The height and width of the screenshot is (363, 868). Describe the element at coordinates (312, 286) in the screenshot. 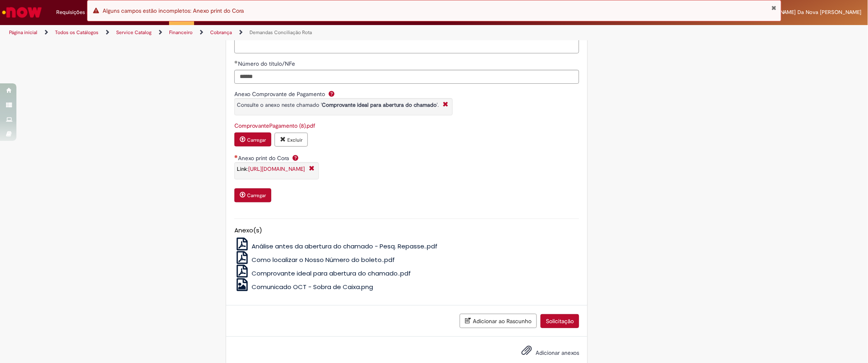

I see `span: Comunicado OCT - Sobra de Caixa.png` at that location.